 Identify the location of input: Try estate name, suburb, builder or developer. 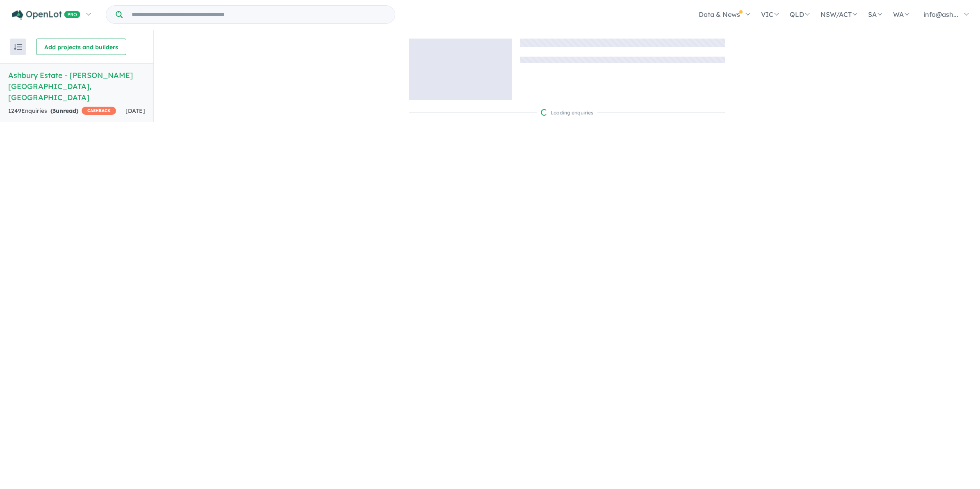
(258, 14).